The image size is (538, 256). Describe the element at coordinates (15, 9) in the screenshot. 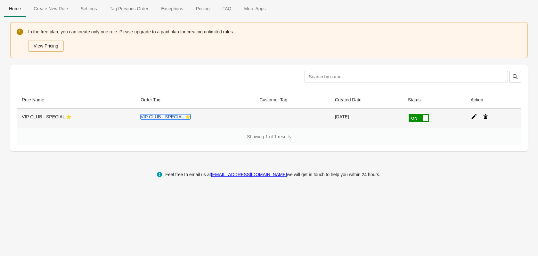

I see `span: Home` at that location.